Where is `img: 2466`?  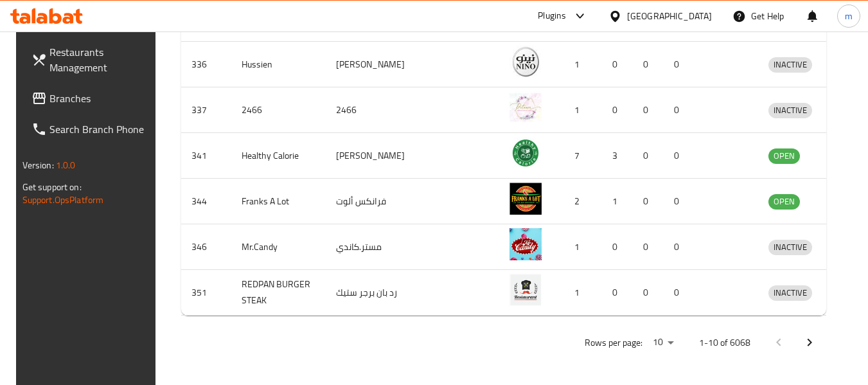 img: 2466 is located at coordinates (526, 107).